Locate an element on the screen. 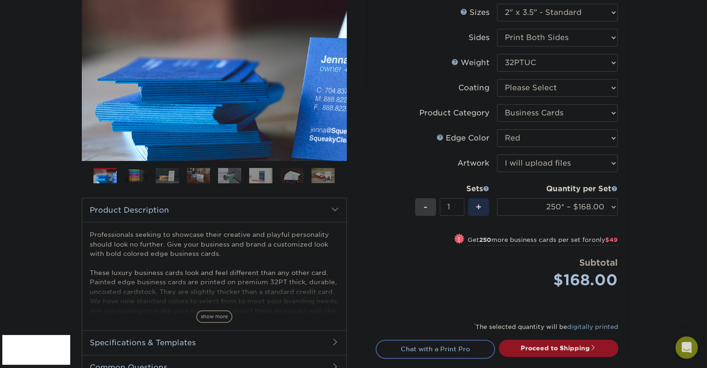  h2: Product Description is located at coordinates (214, 210).